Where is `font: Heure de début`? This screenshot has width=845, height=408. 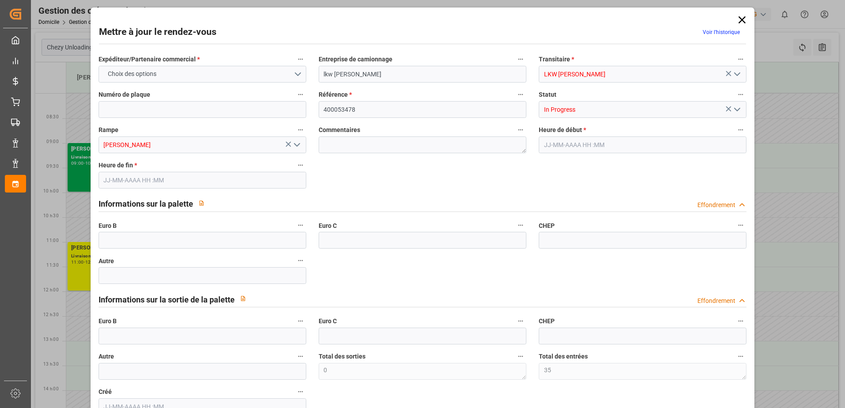 font: Heure de début is located at coordinates (560, 130).